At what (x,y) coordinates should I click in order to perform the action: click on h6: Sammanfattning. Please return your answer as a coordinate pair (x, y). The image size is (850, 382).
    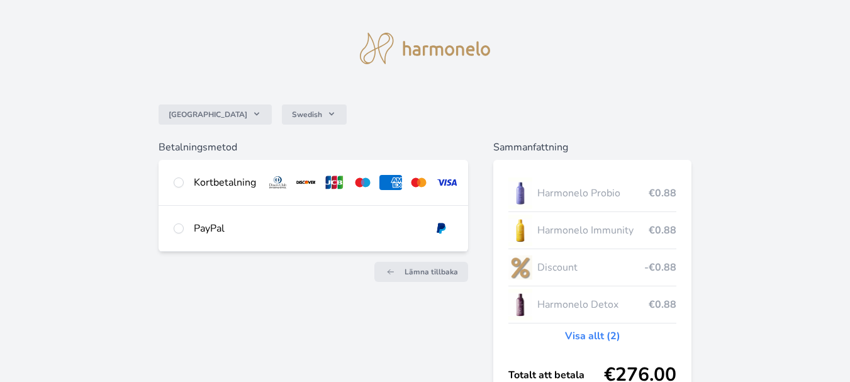
    Looking at the image, I should click on (592, 147).